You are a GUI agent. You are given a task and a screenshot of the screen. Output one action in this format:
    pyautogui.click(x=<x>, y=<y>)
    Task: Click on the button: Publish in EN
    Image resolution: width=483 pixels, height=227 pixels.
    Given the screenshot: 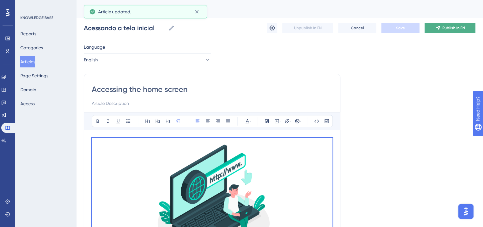 What is the action you would take?
    pyautogui.click(x=450, y=28)
    